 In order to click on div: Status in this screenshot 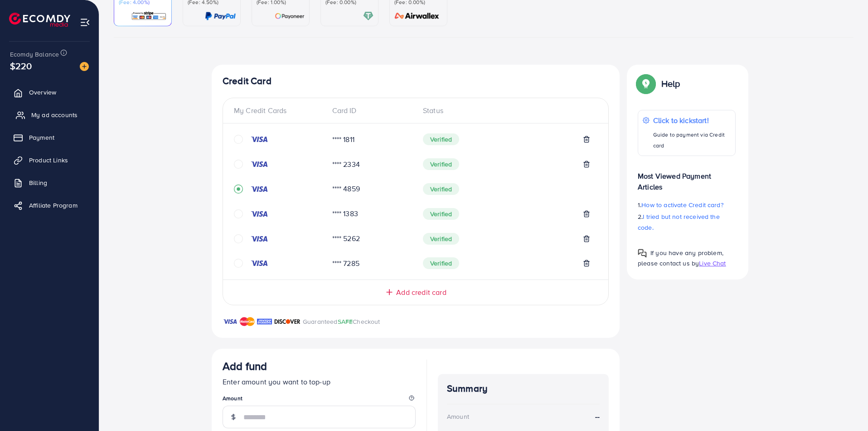, I will do `click(506, 110)`.